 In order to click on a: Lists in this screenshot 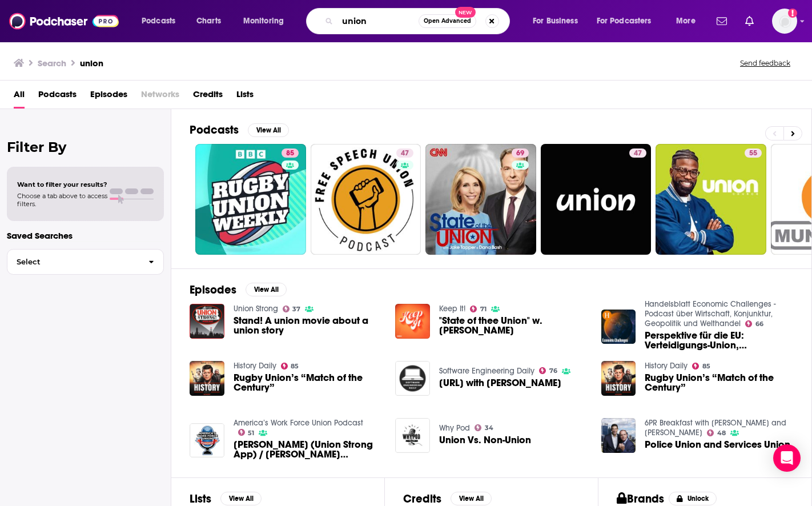, I will do `click(245, 96)`.